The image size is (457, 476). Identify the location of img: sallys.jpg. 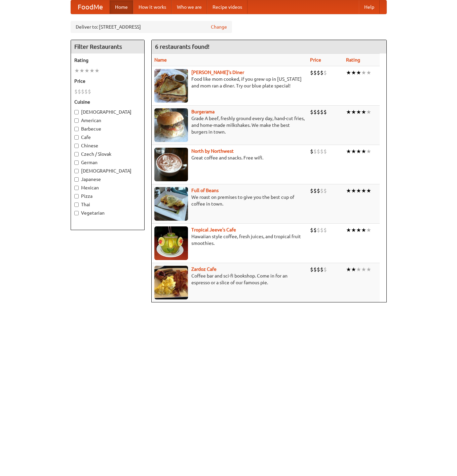
(171, 86).